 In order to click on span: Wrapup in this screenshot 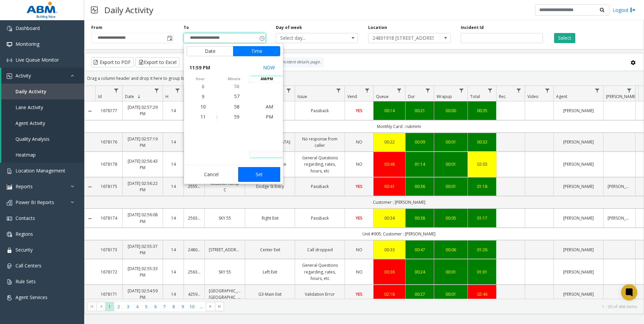, I will do `click(444, 96)`.